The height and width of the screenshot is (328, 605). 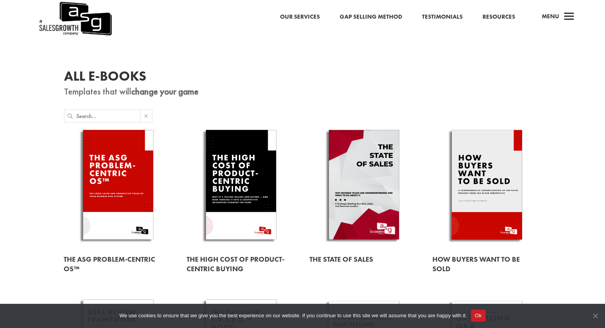 What do you see at coordinates (300, 17) in the screenshot?
I see `a: Our Services` at bounding box center [300, 17].